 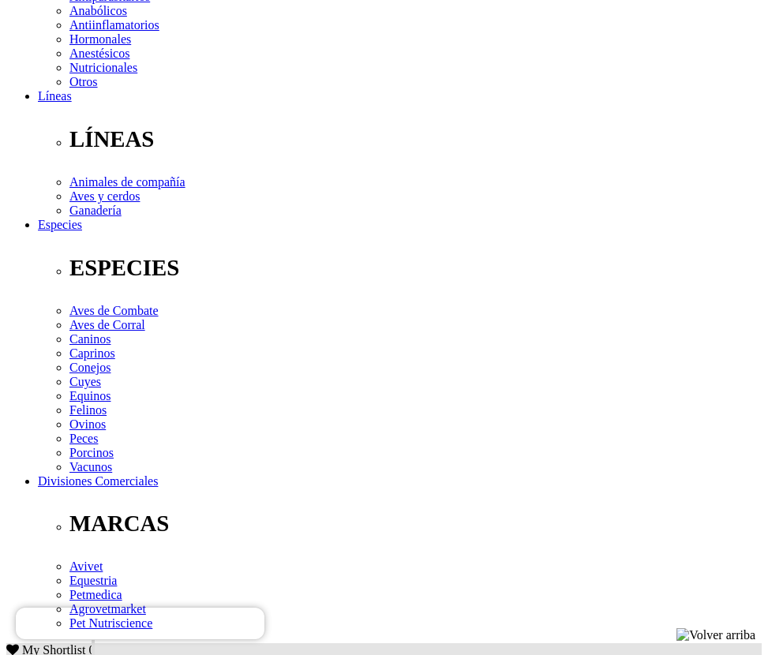 What do you see at coordinates (54, 96) in the screenshot?
I see `span: Líneas` at bounding box center [54, 96].